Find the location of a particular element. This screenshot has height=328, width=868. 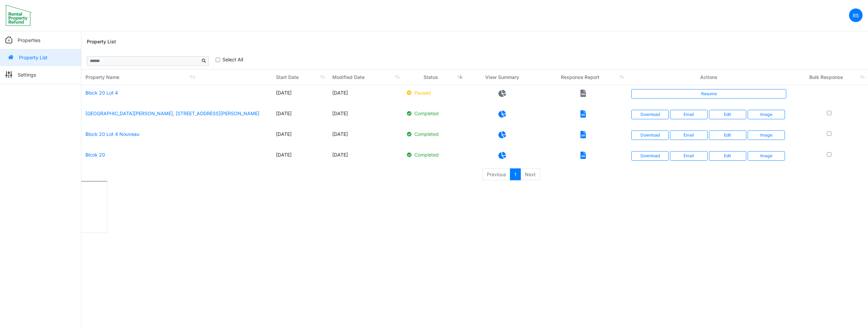

th: Property Name: activate to sort column ascending is located at coordinates (177, 77).